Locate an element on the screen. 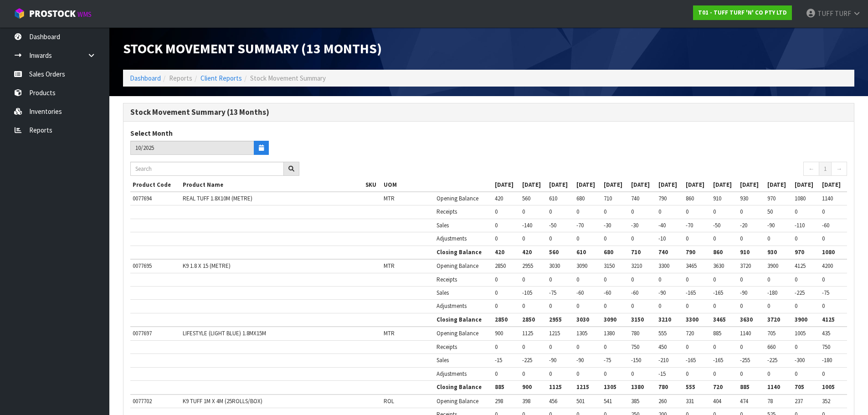  th: Product Code is located at coordinates (156, 185).